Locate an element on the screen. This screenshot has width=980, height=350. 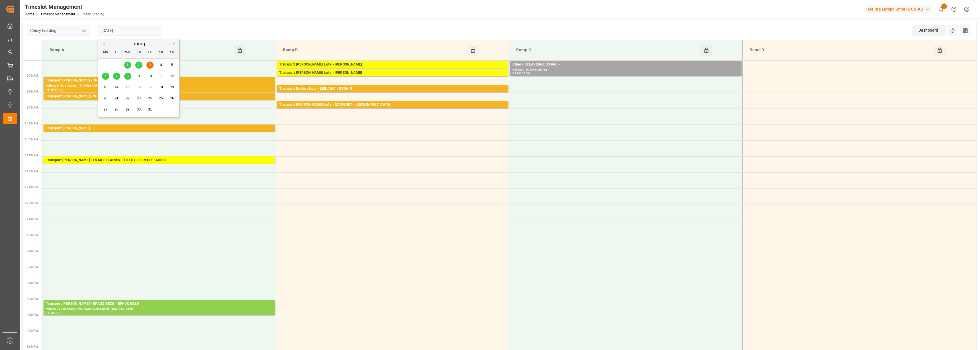
span: 14 is located at coordinates (117, 88).